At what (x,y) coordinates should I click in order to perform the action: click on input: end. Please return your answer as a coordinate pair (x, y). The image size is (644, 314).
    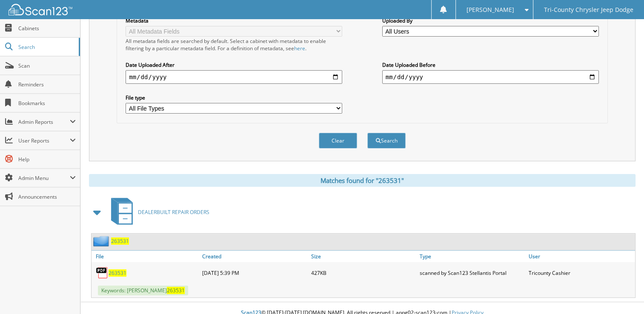
    Looking at the image, I should click on (490, 77).